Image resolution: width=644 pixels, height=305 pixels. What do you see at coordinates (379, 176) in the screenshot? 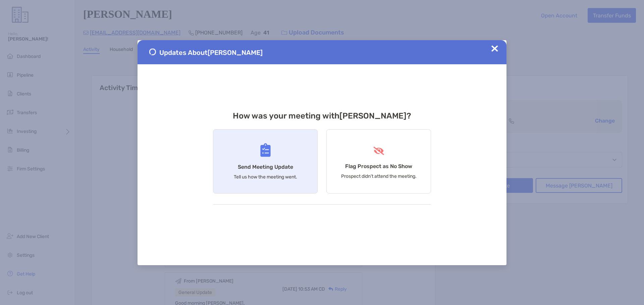
I see `p: Prospect didn’t attend the meeting.` at bounding box center [379, 176].